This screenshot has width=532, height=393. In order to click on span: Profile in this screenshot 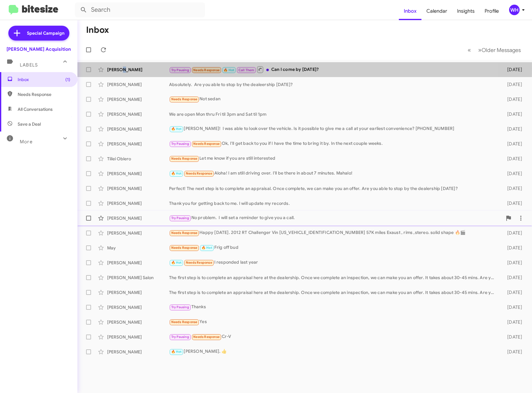, I will do `click(492, 11)`.